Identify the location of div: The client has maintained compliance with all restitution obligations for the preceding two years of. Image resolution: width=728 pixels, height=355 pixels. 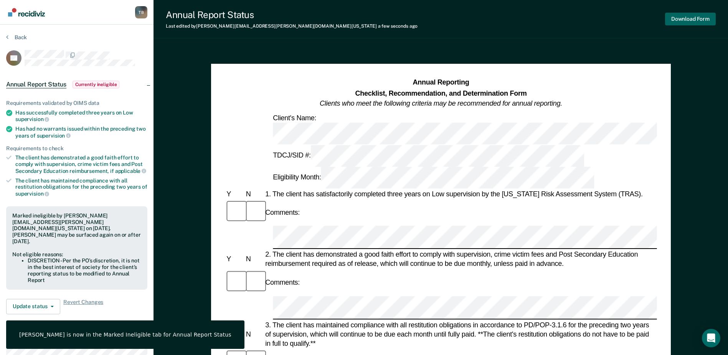
(81, 187).